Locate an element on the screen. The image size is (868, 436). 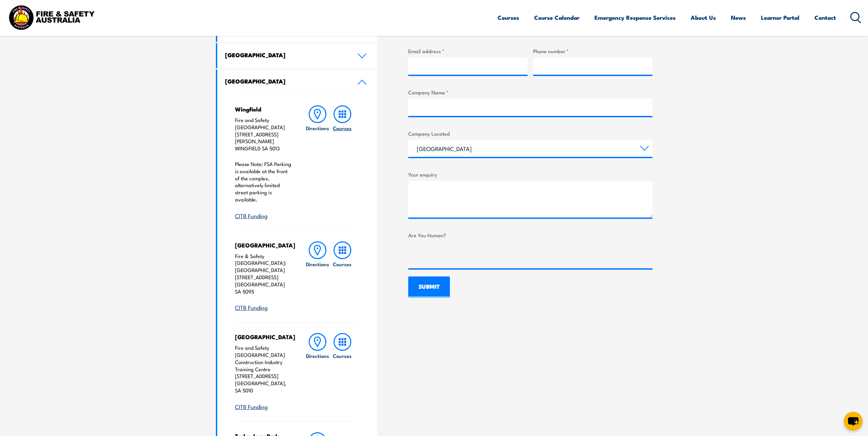
a: Course Calendar is located at coordinates (556, 17).